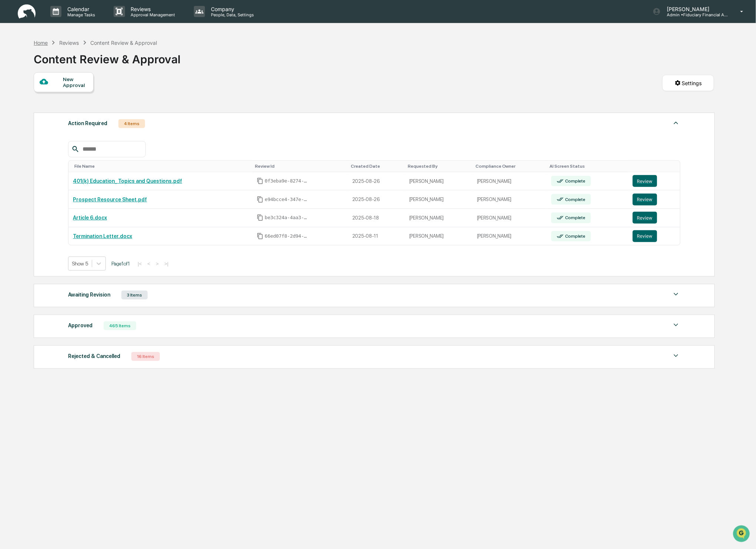  I want to click on div: Reviews, so click(69, 42).